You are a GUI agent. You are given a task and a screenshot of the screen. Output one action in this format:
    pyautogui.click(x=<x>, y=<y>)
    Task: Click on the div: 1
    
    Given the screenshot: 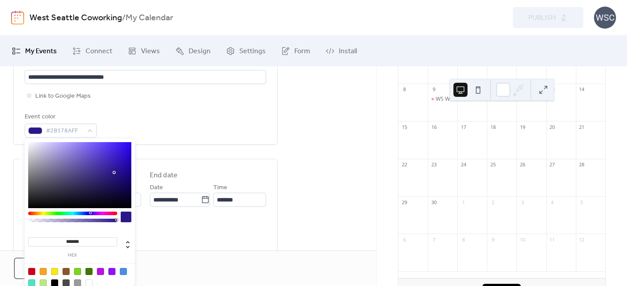 What is the action you would take?
    pyautogui.click(x=463, y=202)
    